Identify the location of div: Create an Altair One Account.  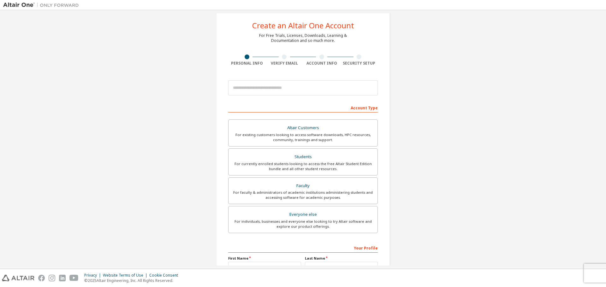
(303, 26).